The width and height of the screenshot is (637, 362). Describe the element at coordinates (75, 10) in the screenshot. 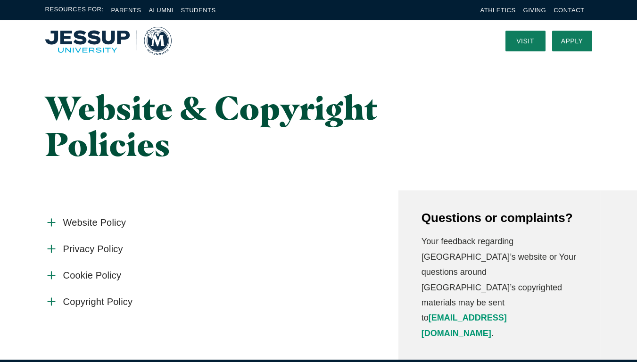

I see `span: Resources For:` at that location.